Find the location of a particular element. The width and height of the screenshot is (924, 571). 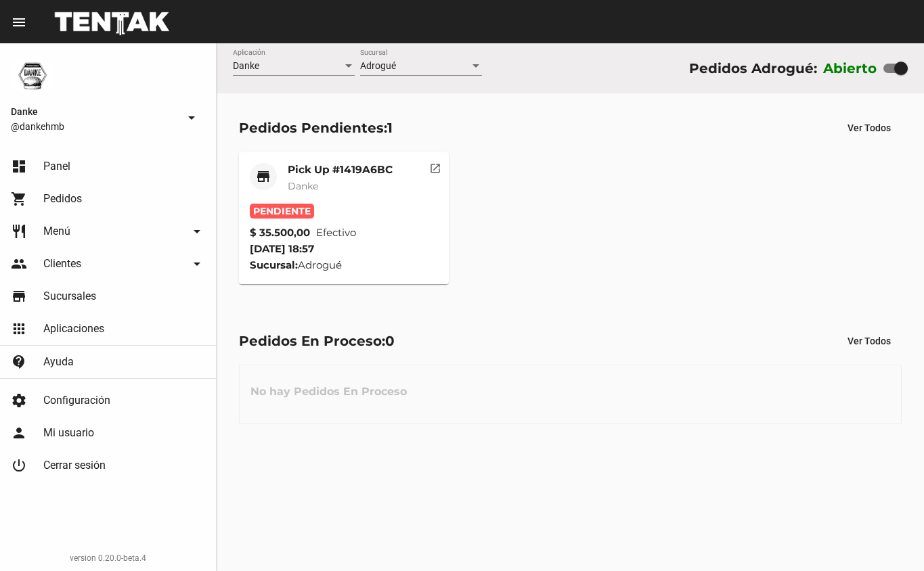

mat-icon: menu is located at coordinates (19, 23).